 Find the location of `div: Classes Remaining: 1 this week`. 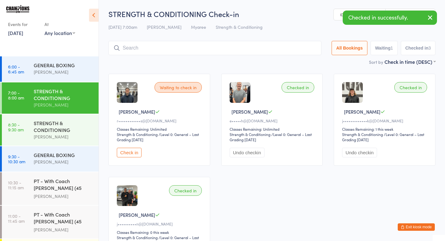

div: Classes Remaining: 1 this week is located at coordinates (386, 129).